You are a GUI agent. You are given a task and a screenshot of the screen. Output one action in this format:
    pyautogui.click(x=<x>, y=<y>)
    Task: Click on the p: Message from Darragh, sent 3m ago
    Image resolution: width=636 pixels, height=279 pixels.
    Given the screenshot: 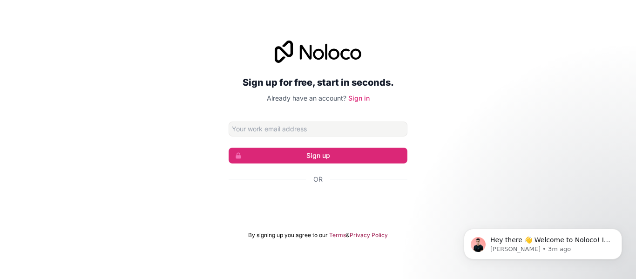 What is the action you would take?
    pyautogui.click(x=100, y=40)
    